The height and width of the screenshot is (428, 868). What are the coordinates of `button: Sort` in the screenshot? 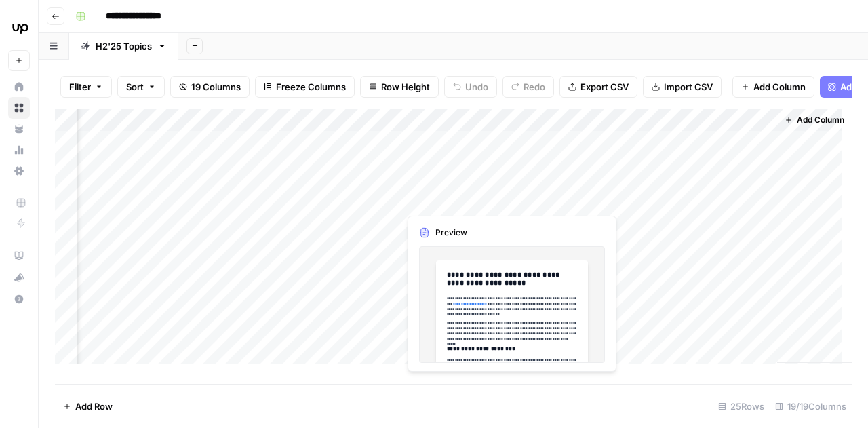 It's located at (141, 87).